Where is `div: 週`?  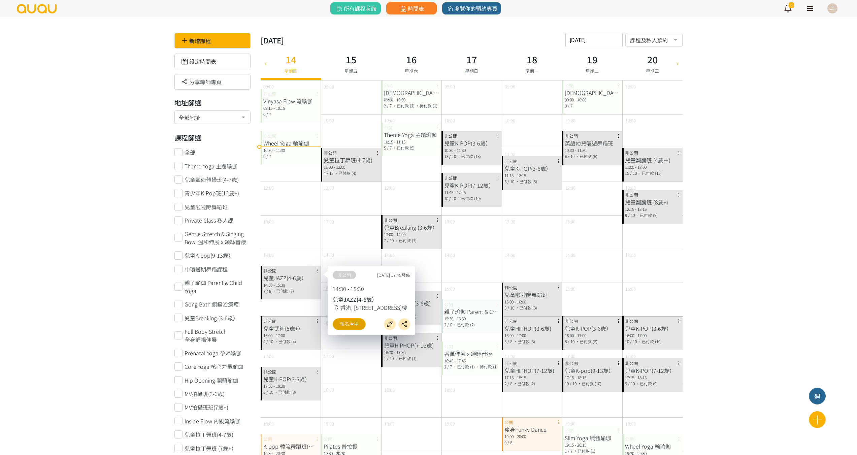 div: 週 is located at coordinates (817, 396).